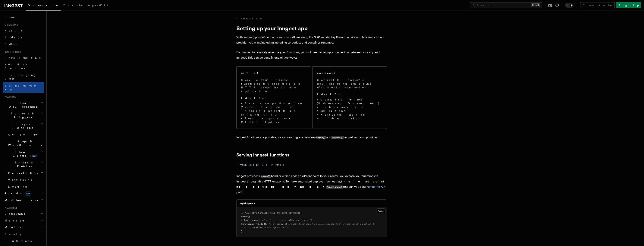 The image size is (644, 246). What do you see at coordinates (349, 84) in the screenshot?
I see `p: Connect to Inngest's servers using out-bound WebSocket connection.` at bounding box center [349, 84].